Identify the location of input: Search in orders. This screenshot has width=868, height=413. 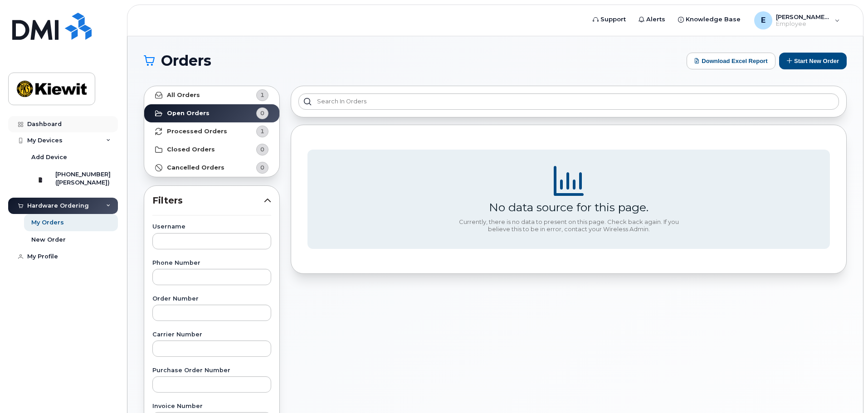
(569, 102).